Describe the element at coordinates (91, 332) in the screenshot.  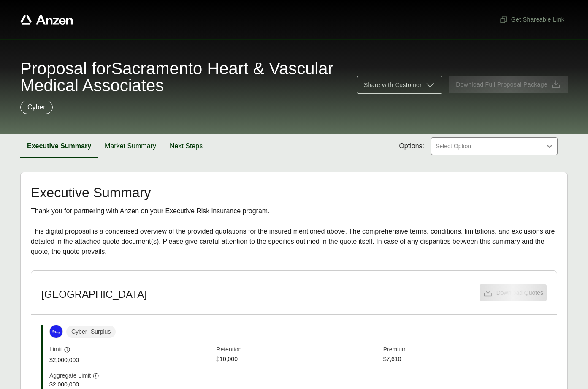
I see `span: Cyber - Surplus` at that location.